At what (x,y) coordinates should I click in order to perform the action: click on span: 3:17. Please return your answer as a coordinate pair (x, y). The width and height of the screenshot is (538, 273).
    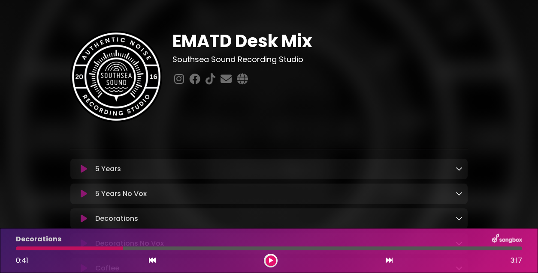
    Looking at the image, I should click on (516, 261).